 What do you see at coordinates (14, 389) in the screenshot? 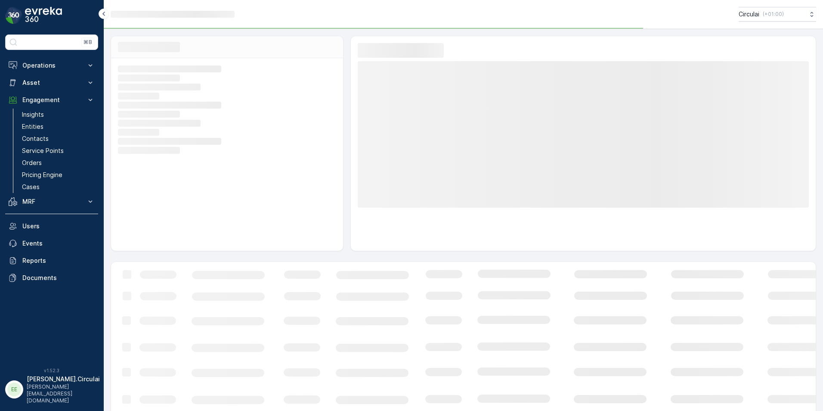
I see `div: EE` at bounding box center [14, 389].